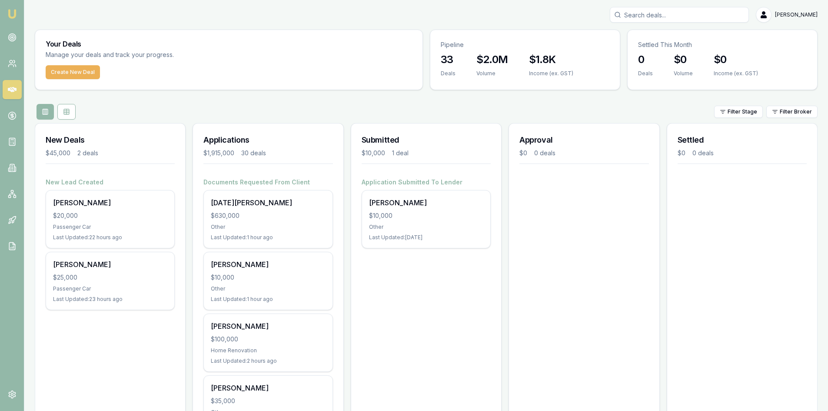 The image size is (828, 411). Describe the element at coordinates (110, 215) in the screenshot. I see `div: $20,000` at that location.